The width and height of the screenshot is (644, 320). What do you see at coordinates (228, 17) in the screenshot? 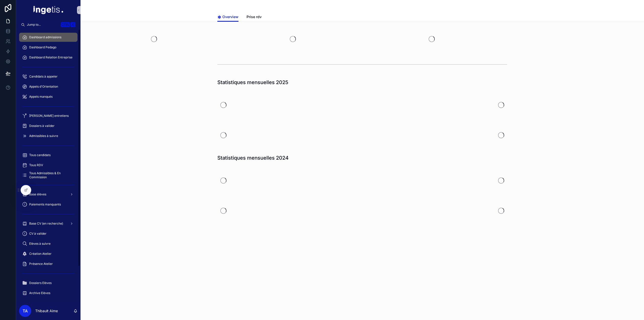
I see `a: Overview` at bounding box center [228, 17].